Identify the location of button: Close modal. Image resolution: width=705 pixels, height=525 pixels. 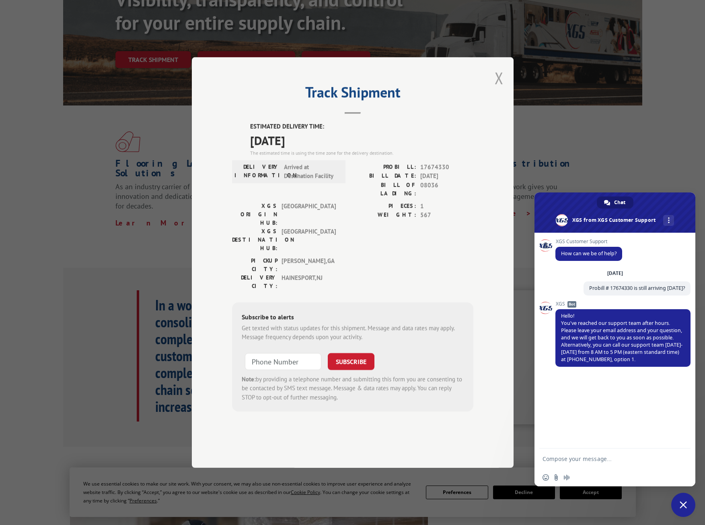
(499, 78).